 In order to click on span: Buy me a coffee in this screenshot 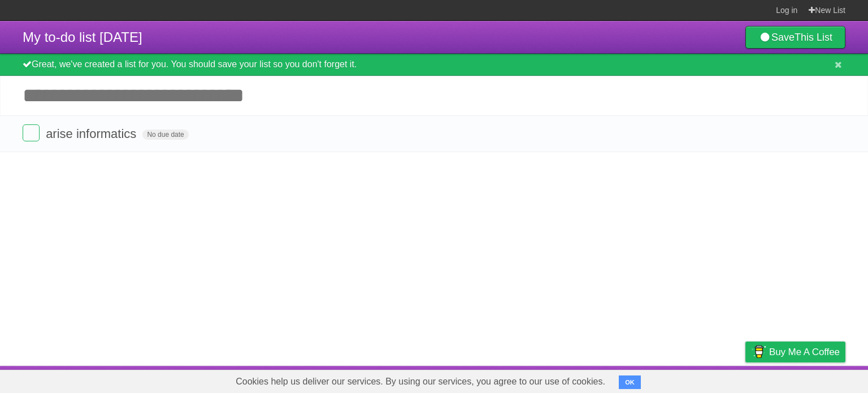, I will do `click(804, 352)`.